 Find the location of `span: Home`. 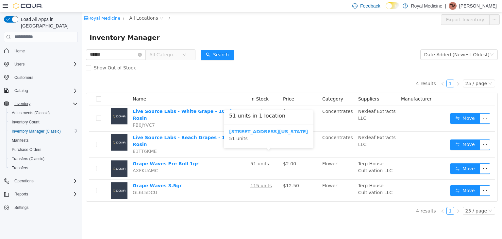

span: Home is located at coordinates (45, 51).